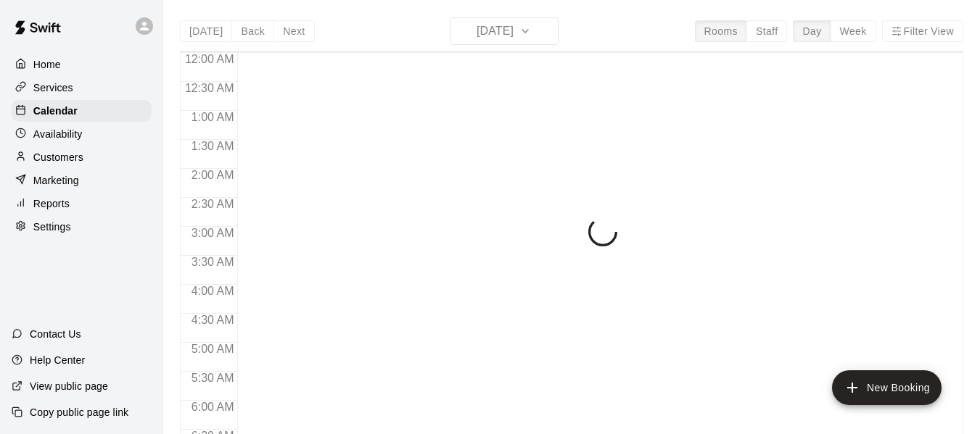 This screenshot has height=434, width=980. Describe the element at coordinates (57, 360) in the screenshot. I see `p: Help Center` at that location.